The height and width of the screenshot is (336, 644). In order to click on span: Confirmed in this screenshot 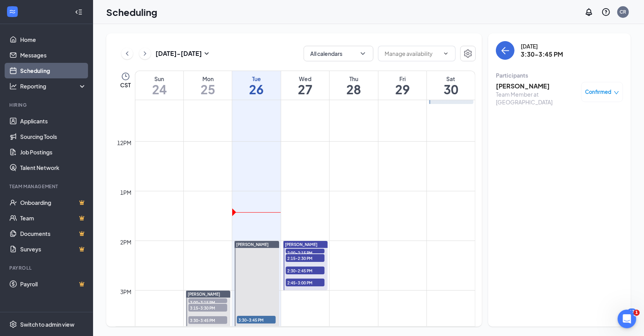, I will do `click(598, 92)`.